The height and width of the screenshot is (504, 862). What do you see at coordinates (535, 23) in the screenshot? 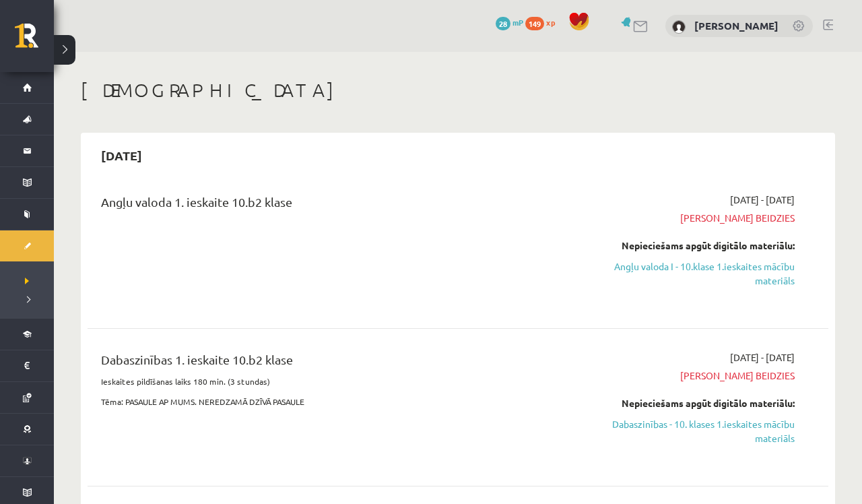
I see `span: 149` at bounding box center [535, 23].